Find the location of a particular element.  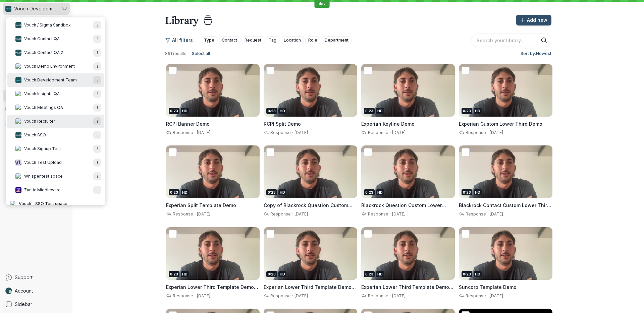

button: Select all is located at coordinates (201, 54).